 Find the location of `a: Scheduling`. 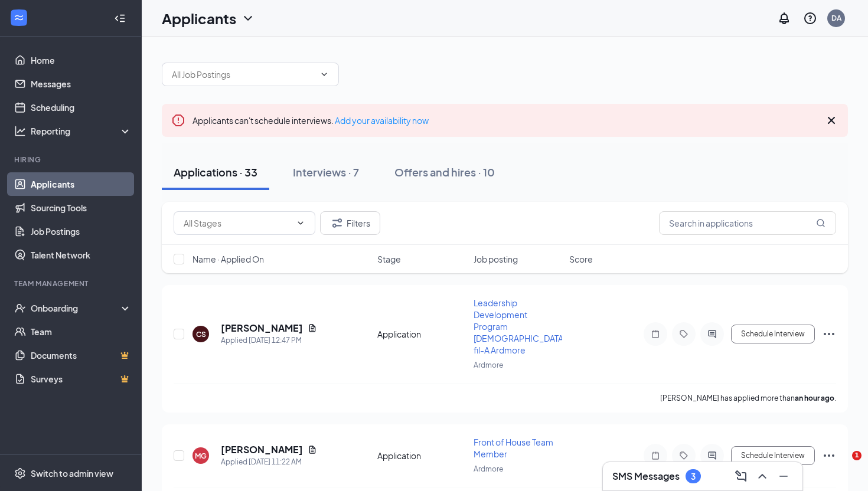

a: Scheduling is located at coordinates (81, 107).